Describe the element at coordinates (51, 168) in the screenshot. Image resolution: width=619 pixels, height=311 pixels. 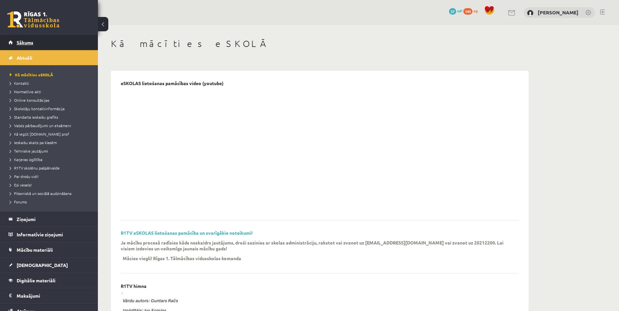
I see `a: R1TV skolēnu pašpārvalde` at that location.